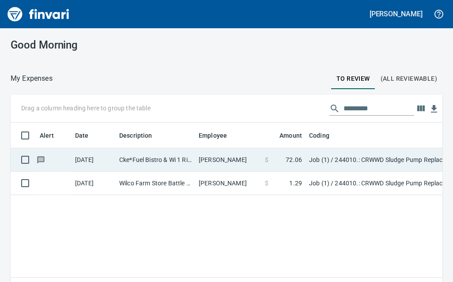 Image resolution: width=453 pixels, height=282 pixels. What do you see at coordinates (353, 79) in the screenshot?
I see `span: To Review` at bounding box center [353, 79].